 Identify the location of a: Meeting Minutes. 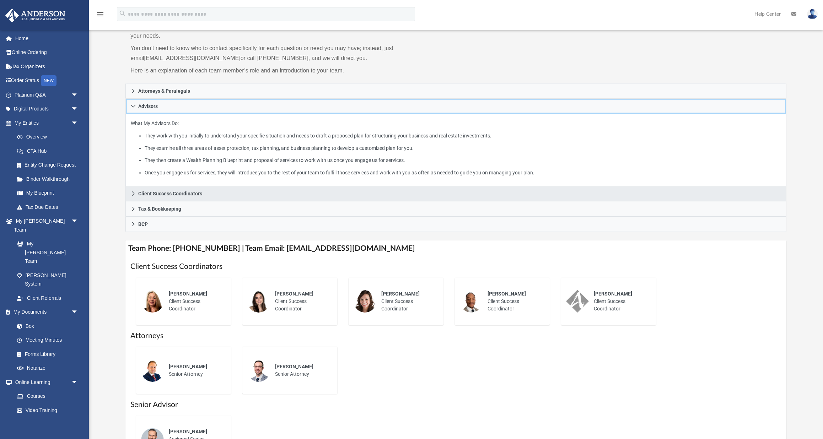
(48, 340).